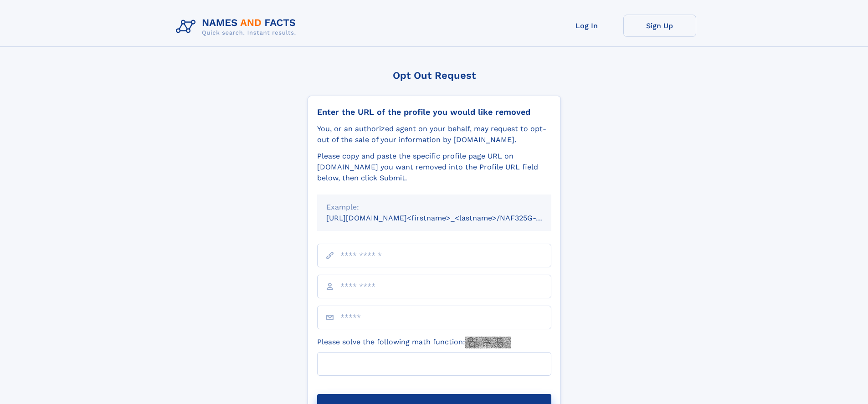 The height and width of the screenshot is (404, 868). I want to click on a: Log In, so click(587, 26).